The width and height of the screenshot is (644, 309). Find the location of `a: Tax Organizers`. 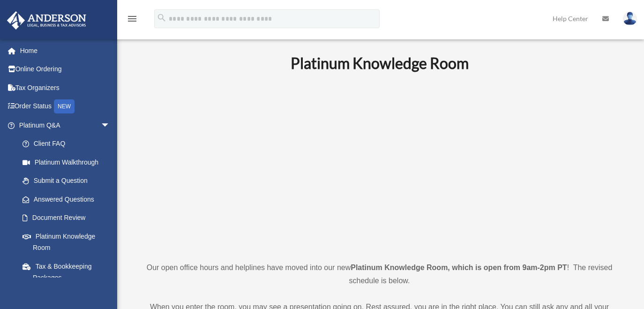

a: Tax Organizers is located at coordinates (65, 87).